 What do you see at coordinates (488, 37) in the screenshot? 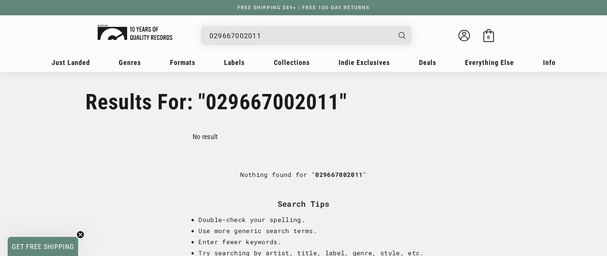
I see `span: 0` at bounding box center [488, 37].